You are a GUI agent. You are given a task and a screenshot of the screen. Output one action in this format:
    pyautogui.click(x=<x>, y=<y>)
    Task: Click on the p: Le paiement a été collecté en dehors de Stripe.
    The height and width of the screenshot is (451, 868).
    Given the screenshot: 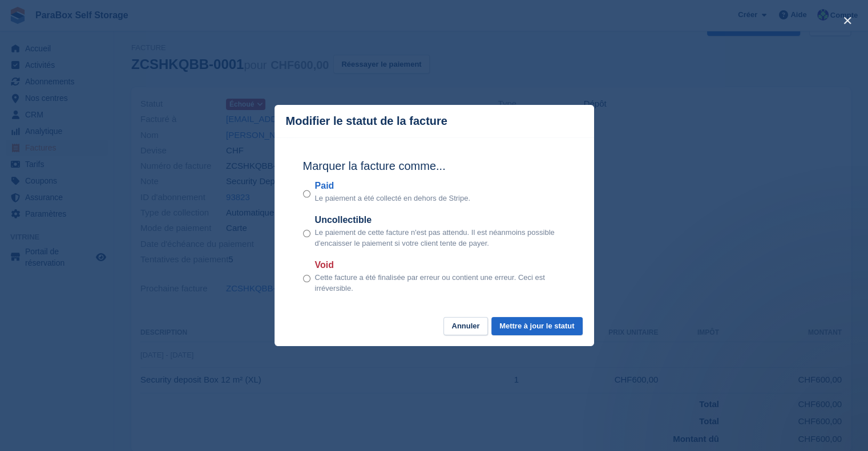 What is the action you would take?
    pyautogui.click(x=393, y=198)
    